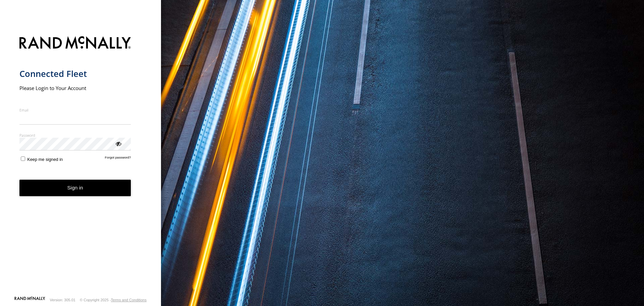  What do you see at coordinates (75, 135) in the screenshot?
I see `label: Password` at bounding box center [75, 135].